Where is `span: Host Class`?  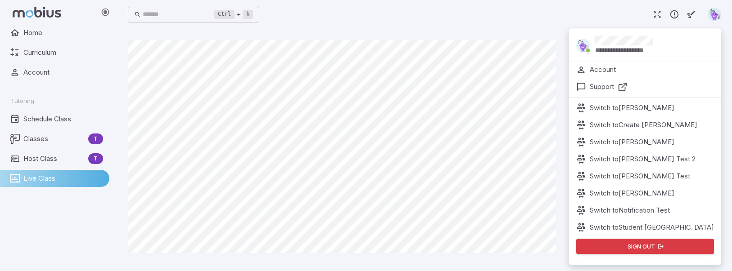
span: Host Class is located at coordinates (54, 159).